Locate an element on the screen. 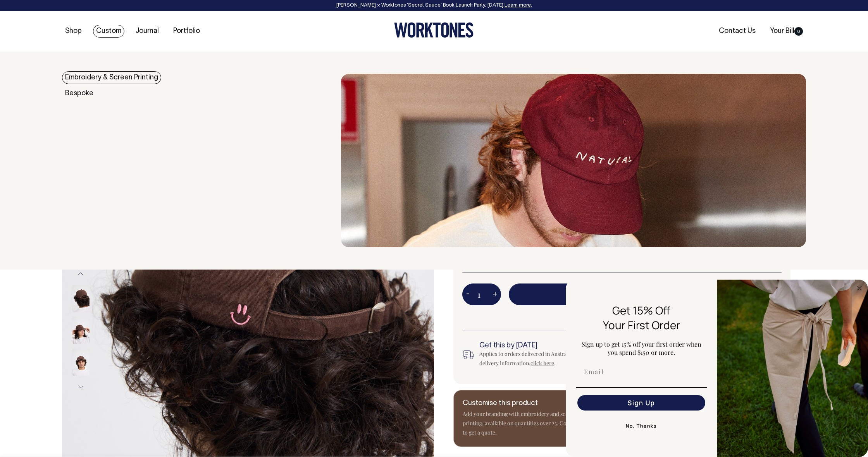 This screenshot has height=457, width=868. span: Your First Order is located at coordinates (642, 325).